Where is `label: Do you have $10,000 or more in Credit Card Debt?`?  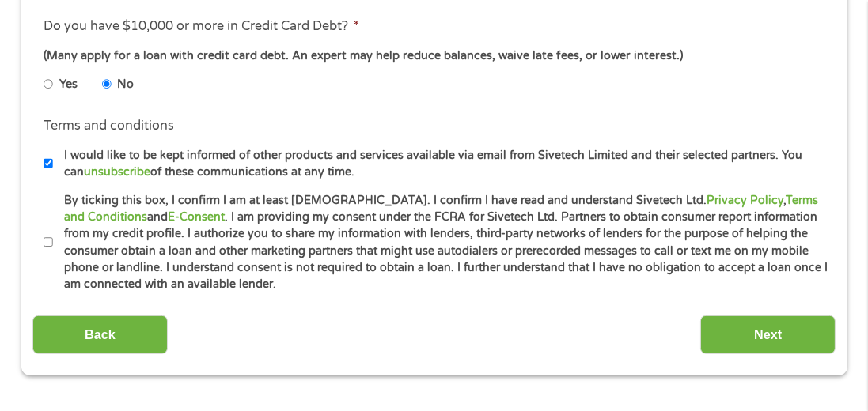
label: Do you have $10,000 or more in Credit Card Debt? is located at coordinates (201, 26).